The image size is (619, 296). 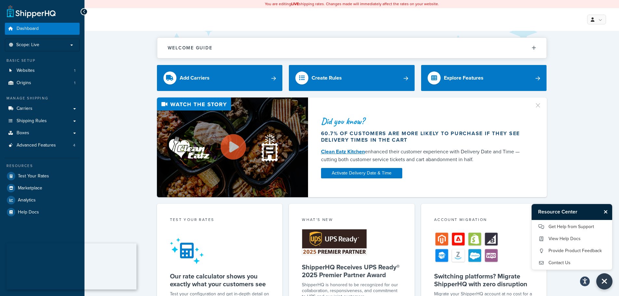 I want to click on li: Dashboard, so click(x=42, y=29).